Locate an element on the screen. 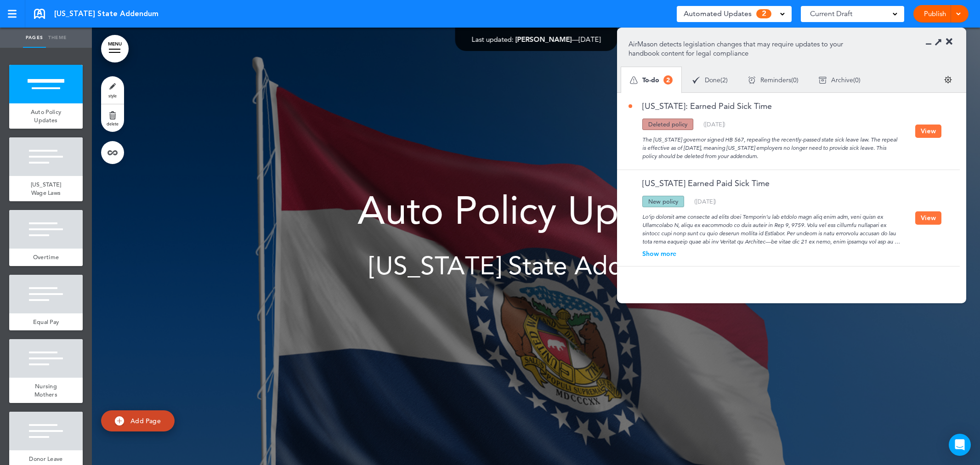 This screenshot has width=980, height=465. img: apu_icons_archive.svg is located at coordinates (823, 80).